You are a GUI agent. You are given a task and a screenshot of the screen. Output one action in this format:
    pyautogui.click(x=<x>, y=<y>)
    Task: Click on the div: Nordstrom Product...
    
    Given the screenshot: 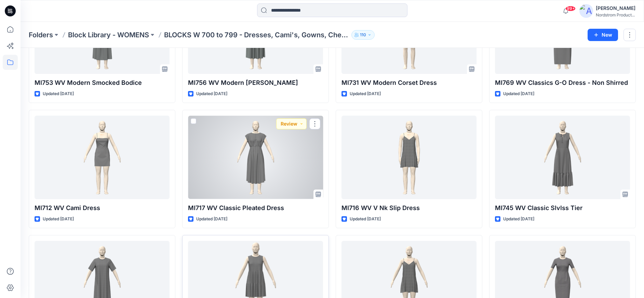 What is the action you would take?
    pyautogui.click(x=615, y=15)
    